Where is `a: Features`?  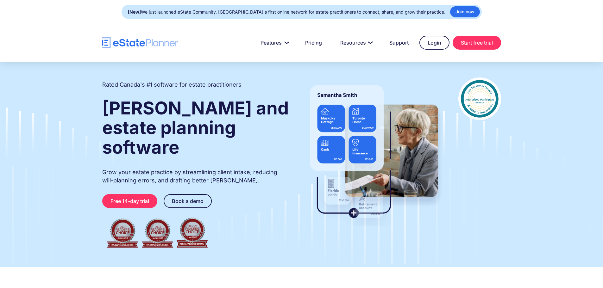 a: Features is located at coordinates (274, 43).